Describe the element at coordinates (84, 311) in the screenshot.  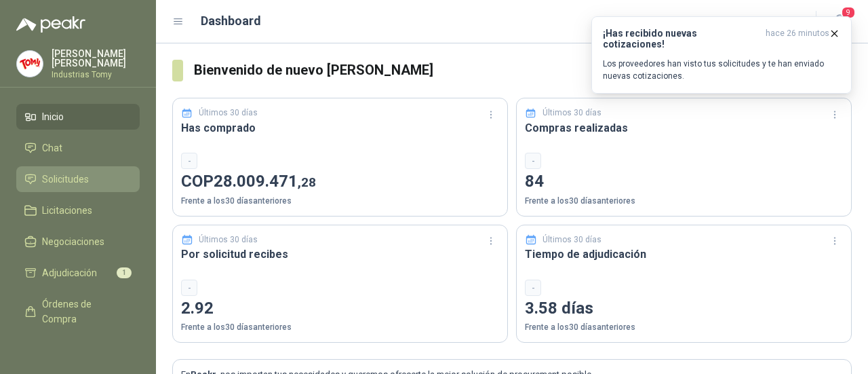
I see `span: Órdenes de Compra` at that location.